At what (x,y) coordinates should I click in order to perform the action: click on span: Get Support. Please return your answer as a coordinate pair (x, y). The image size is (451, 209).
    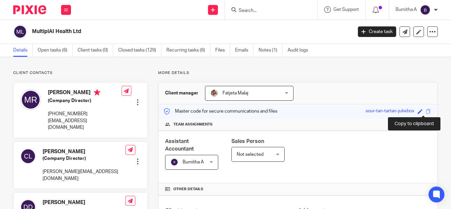
    Looking at the image, I should click on (346, 10).